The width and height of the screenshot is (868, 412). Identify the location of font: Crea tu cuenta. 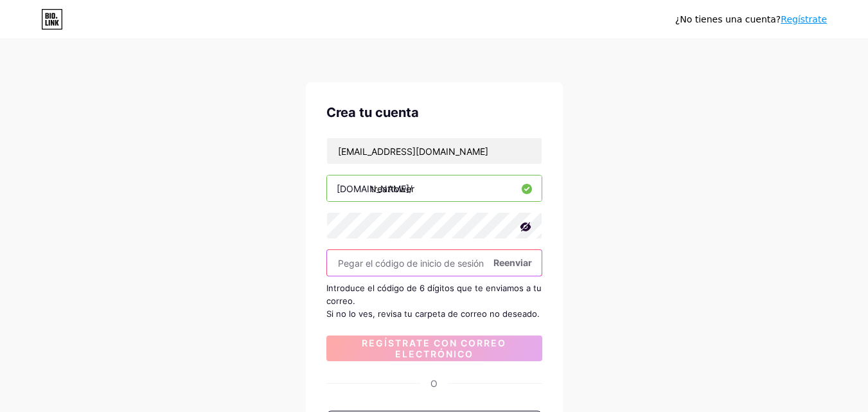
(373, 112).